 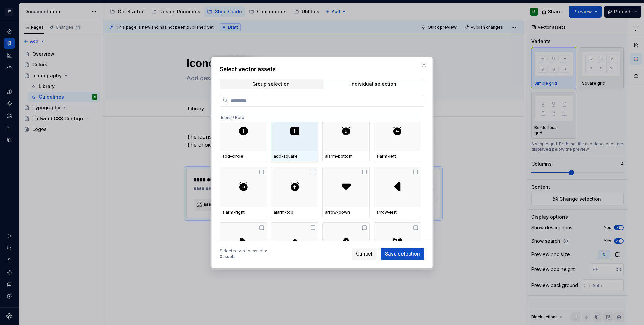 I want to click on span: Save selection, so click(x=403, y=254).